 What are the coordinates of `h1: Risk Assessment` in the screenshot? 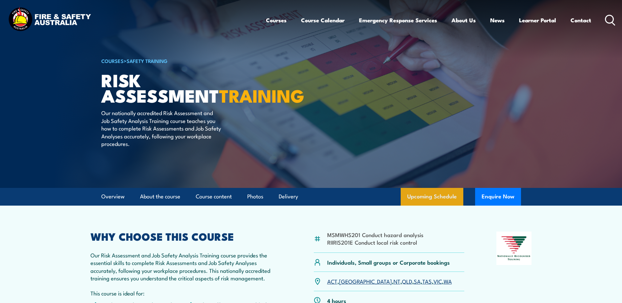 It's located at (182, 87).